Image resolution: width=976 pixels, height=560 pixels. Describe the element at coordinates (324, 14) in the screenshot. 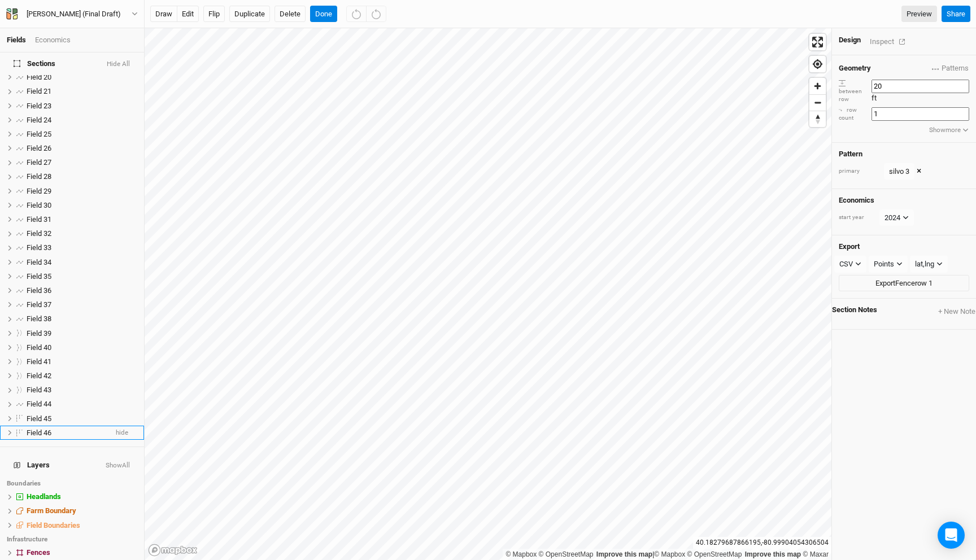

I see `button: Done` at that location.